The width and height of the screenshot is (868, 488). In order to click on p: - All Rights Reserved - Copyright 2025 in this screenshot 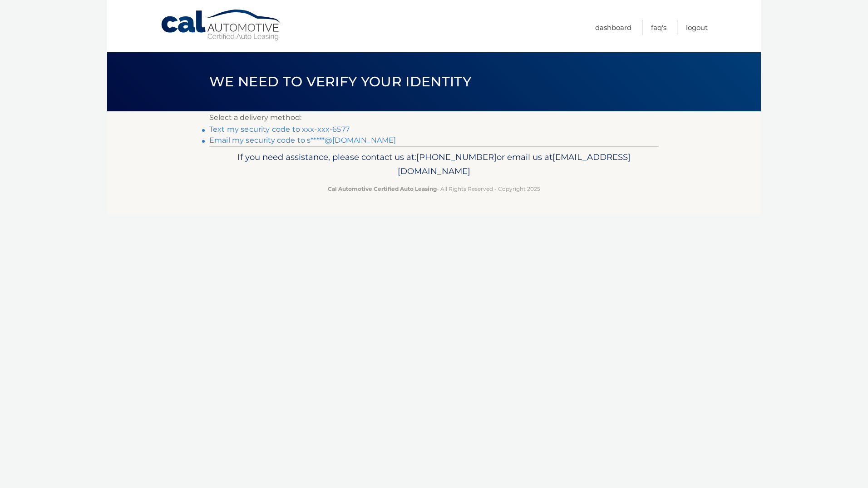, I will do `click(434, 189)`.